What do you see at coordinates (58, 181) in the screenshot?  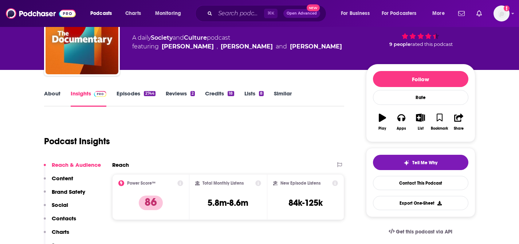 I see `button: Content` at bounding box center [58, 181].